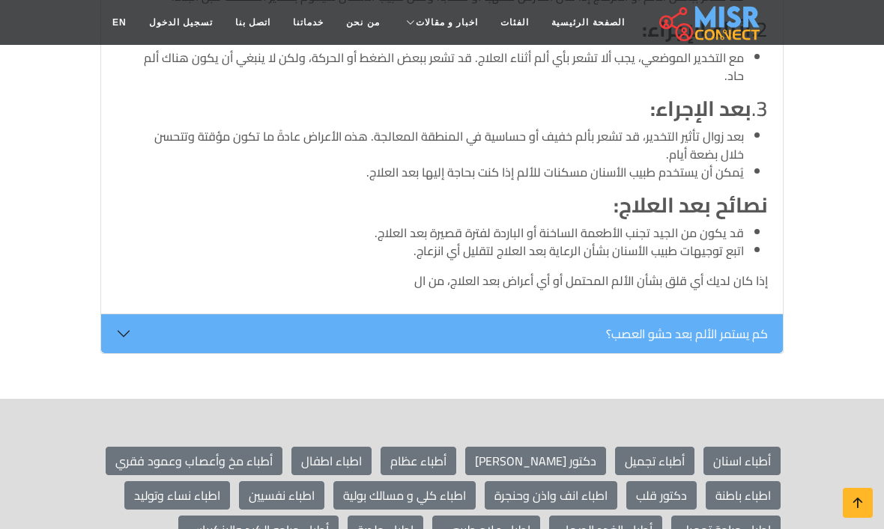  What do you see at coordinates (180, 22) in the screenshot?
I see `a: تسجيل الدخول` at bounding box center [180, 22].